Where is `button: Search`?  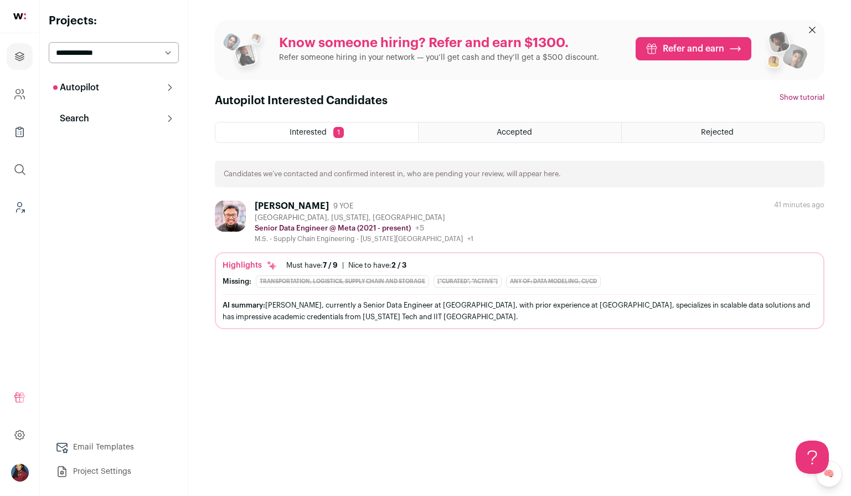
button: Search is located at coordinates (114, 118).